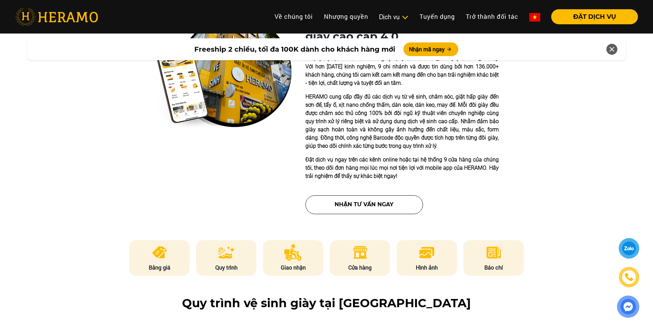 This screenshot has height=326, width=653. What do you see at coordinates (364, 205) in the screenshot?
I see `button: nhận tư vấn ngay` at bounding box center [364, 205].